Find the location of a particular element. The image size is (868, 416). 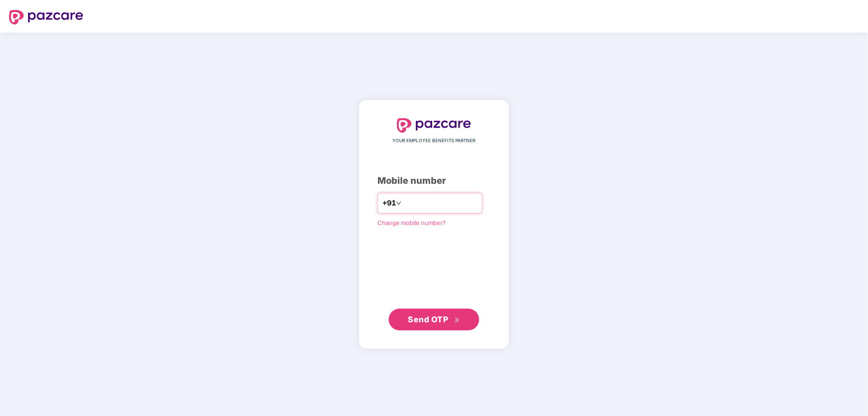

span: Change mobile number? is located at coordinates (411, 223).